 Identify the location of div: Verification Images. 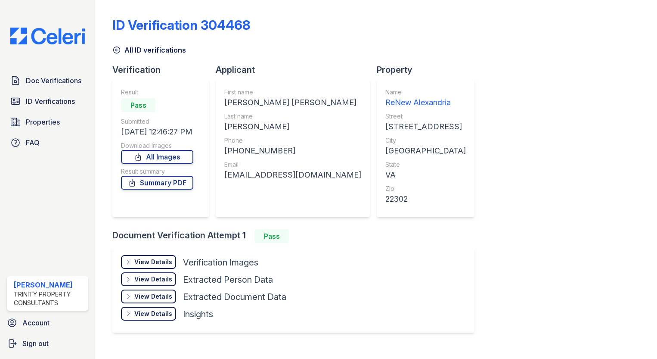
(220, 262).